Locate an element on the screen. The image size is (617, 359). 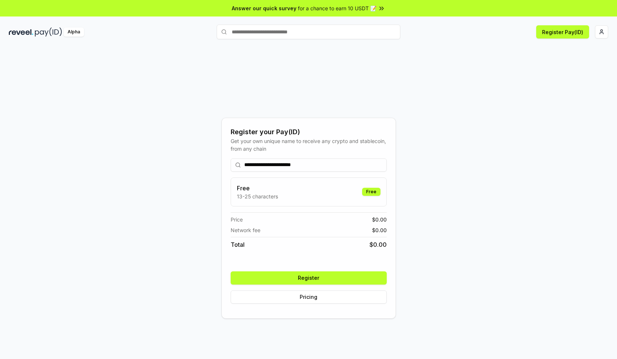
div: Register your Pay(ID) is located at coordinates (308, 132).